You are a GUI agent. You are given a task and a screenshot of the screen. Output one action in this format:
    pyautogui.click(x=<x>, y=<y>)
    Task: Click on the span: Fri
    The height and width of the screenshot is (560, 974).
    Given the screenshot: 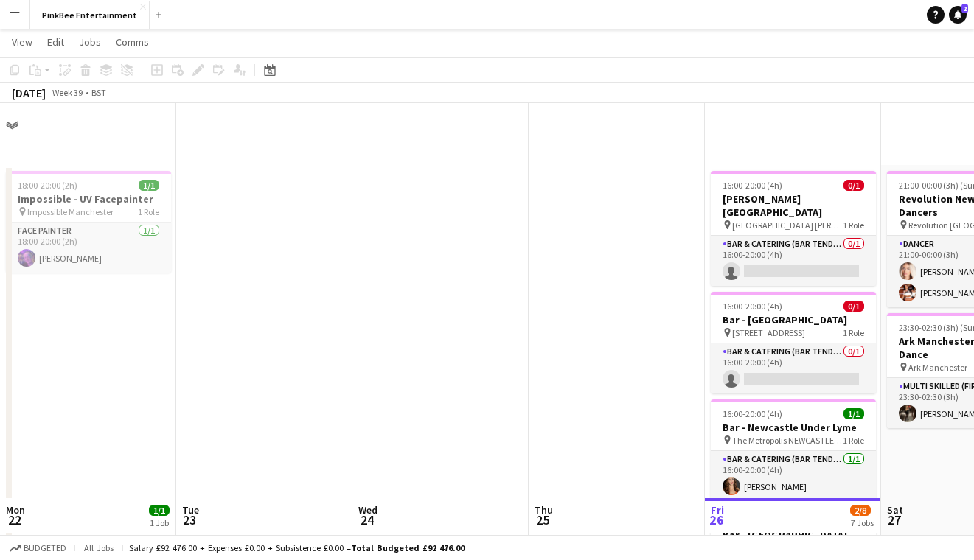 What is the action you would take?
    pyautogui.click(x=717, y=510)
    